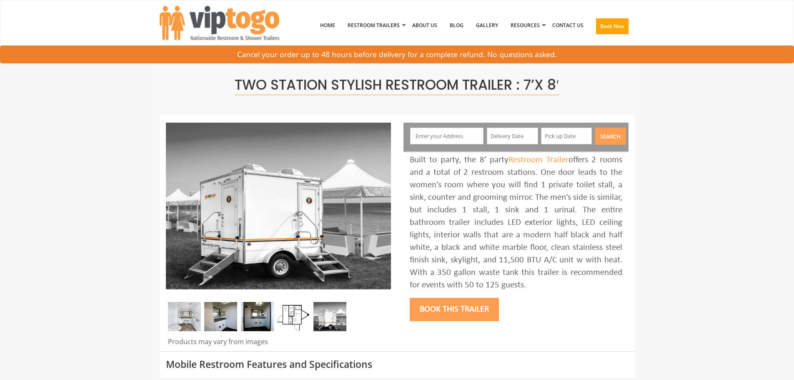  I want to click on a: Restroom Trailers, so click(373, 25).